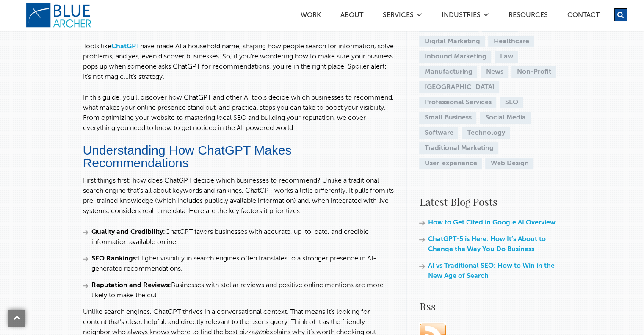 This screenshot has height=335, width=644. What do you see at coordinates (492, 201) in the screenshot?
I see `h4: Latest Blog Posts` at bounding box center [492, 201].